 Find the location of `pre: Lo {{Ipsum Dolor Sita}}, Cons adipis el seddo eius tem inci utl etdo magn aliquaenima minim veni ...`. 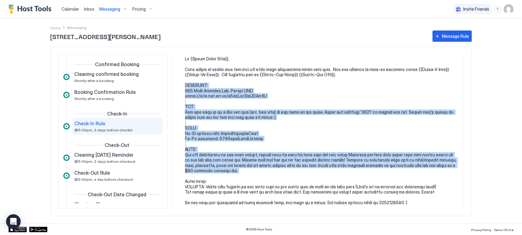

pre: Lo {{Ipsum Dolor Sita}}, Cons adipis el seddo eius tem inci utl etdo magn aliquaenima minim veni ... is located at coordinates (321, 138).